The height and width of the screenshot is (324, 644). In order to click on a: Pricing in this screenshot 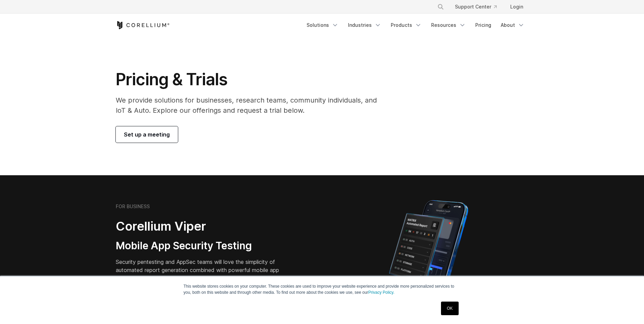, I will do `click(483, 25)`.